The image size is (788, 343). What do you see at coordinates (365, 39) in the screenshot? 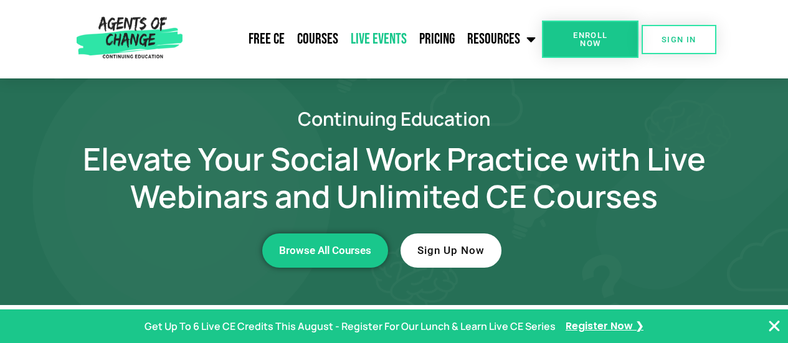
I see `nav: Menu` at bounding box center [365, 39].